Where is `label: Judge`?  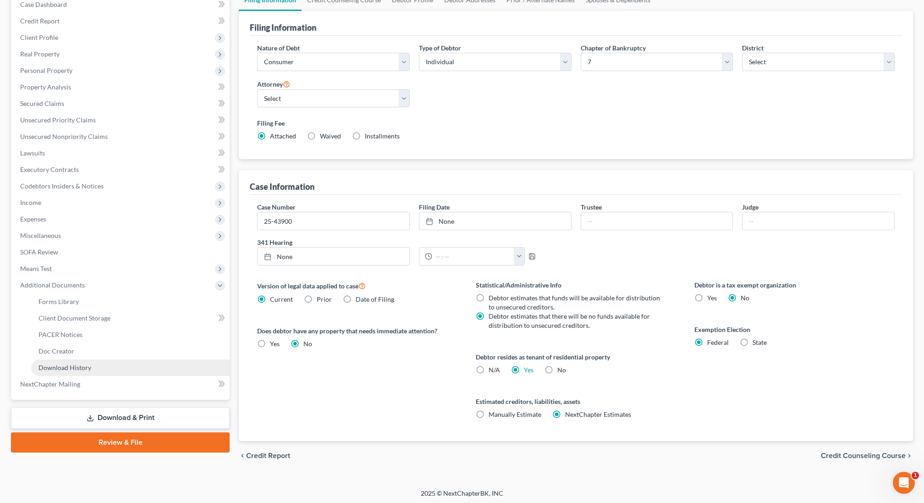 label: Judge is located at coordinates (750, 207).